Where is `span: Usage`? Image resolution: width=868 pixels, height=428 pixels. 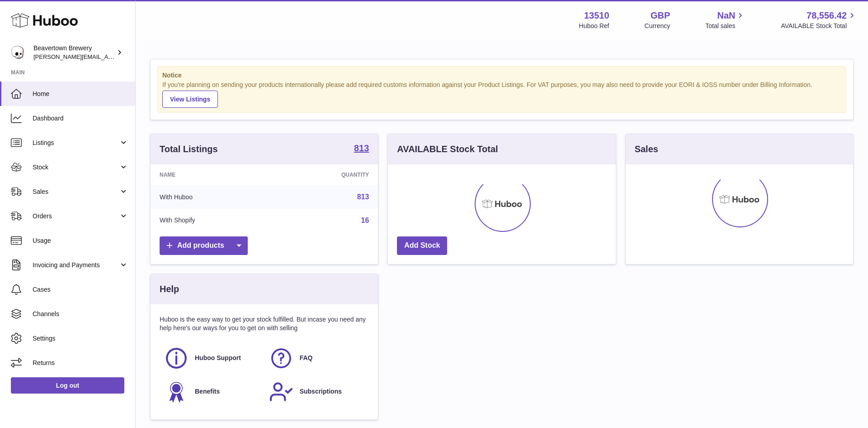
span: Usage is located at coordinates (80, 241).